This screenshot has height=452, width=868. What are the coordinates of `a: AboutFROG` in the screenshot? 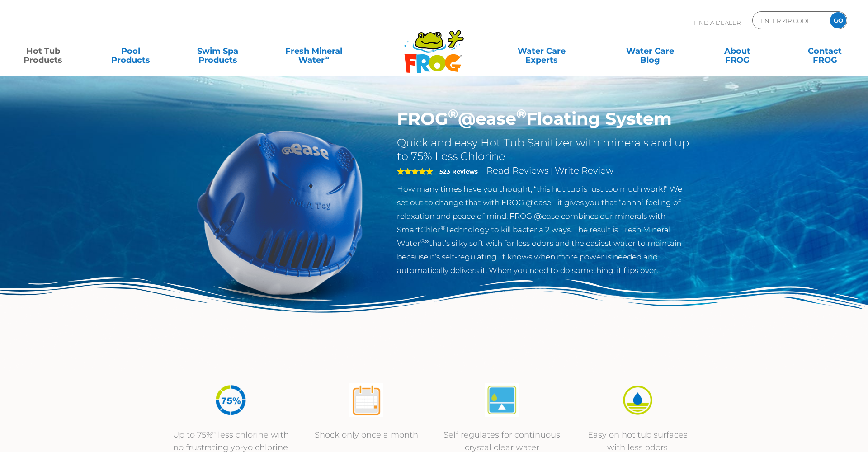 It's located at (737, 51).